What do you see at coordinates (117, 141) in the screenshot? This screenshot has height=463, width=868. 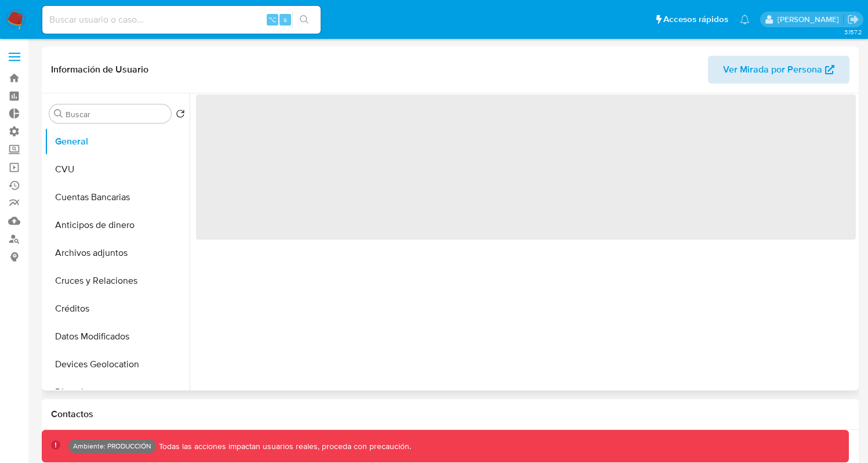 I see `button: General` at bounding box center [117, 141].